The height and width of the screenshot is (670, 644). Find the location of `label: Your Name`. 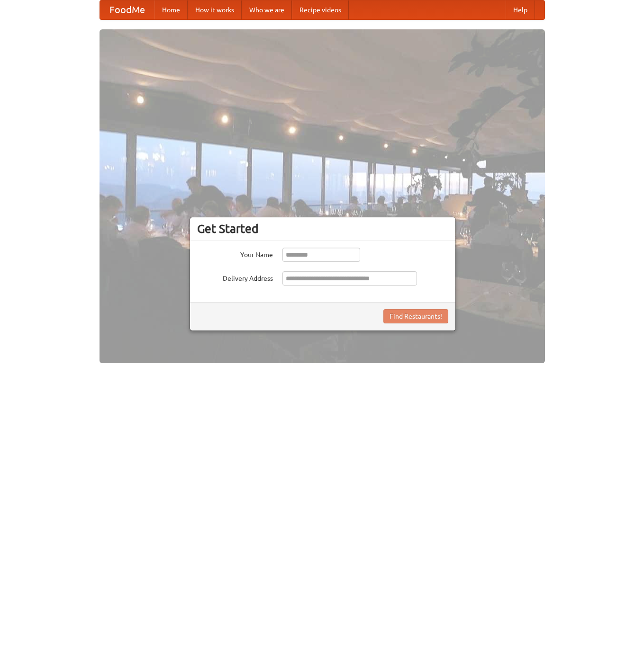

label: Your Name is located at coordinates (235, 253).